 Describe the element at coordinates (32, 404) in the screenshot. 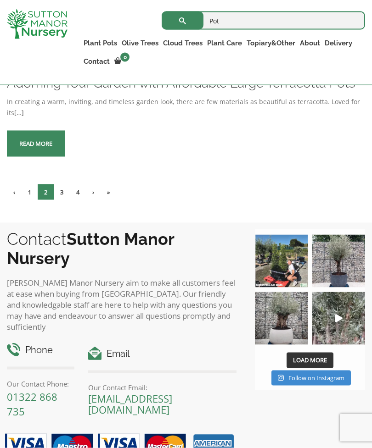

I see `a: 01322 868 735` at that location.